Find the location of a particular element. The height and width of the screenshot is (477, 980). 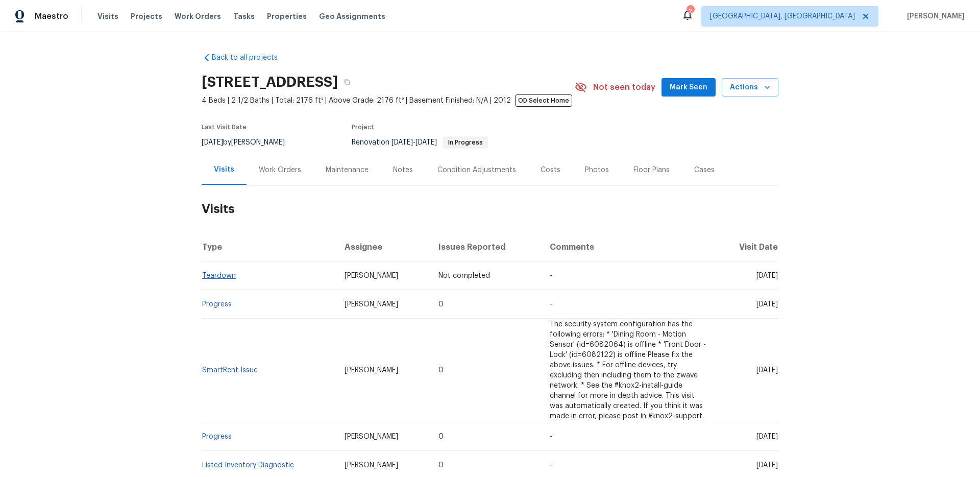

div: Work Orders is located at coordinates (280, 170).